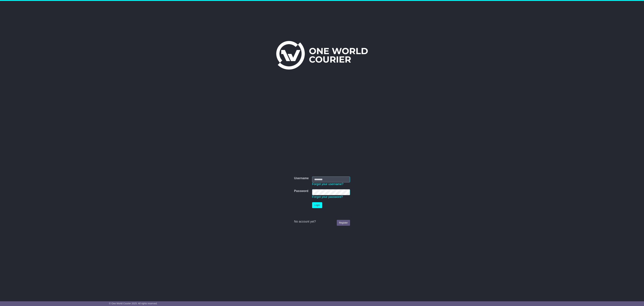  I want to click on a: Forgot your username?, so click(328, 184).